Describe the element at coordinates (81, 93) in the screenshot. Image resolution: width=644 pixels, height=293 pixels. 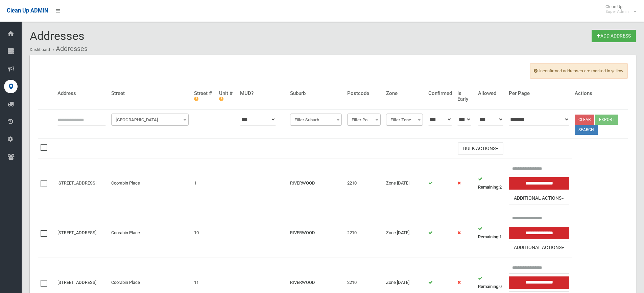
I see `h4: Address` at that location.